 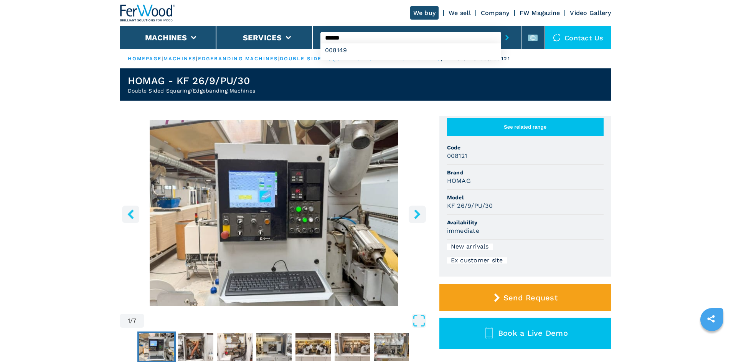 What do you see at coordinates (286, 321) in the screenshot?
I see `button: Open Fullscreen` at bounding box center [286, 321].